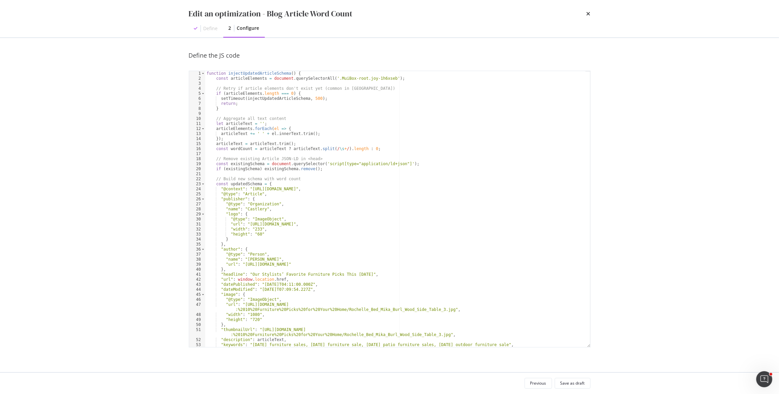 This screenshot has height=394, width=779. I want to click on div: 41, so click(197, 274).